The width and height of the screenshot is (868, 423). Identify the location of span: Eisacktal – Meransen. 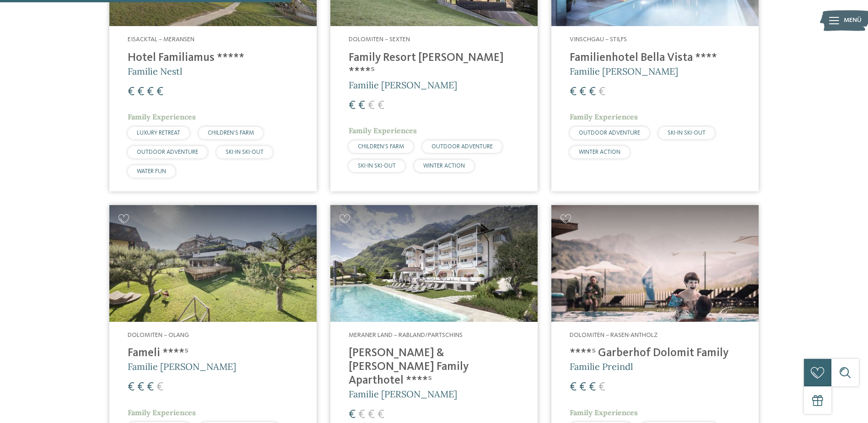
(161, 39).